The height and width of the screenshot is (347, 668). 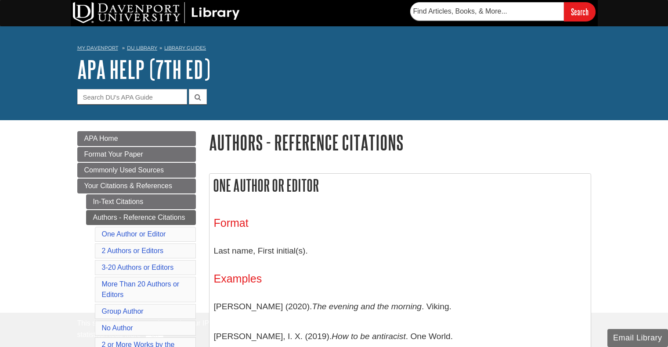 What do you see at coordinates (400, 251) in the screenshot?
I see `p: Last name, First initial(s).` at bounding box center [400, 251].